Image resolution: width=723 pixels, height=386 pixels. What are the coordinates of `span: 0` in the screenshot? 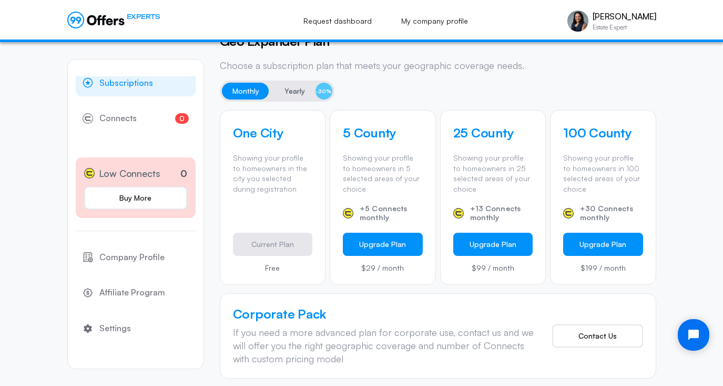 It's located at (182, 118).